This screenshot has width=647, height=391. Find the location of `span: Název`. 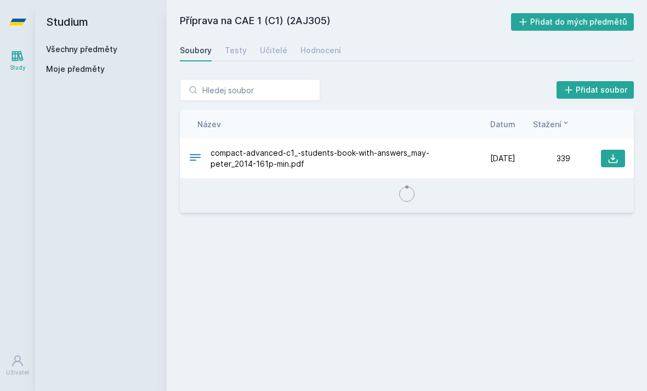

span: Název is located at coordinates (209, 124).